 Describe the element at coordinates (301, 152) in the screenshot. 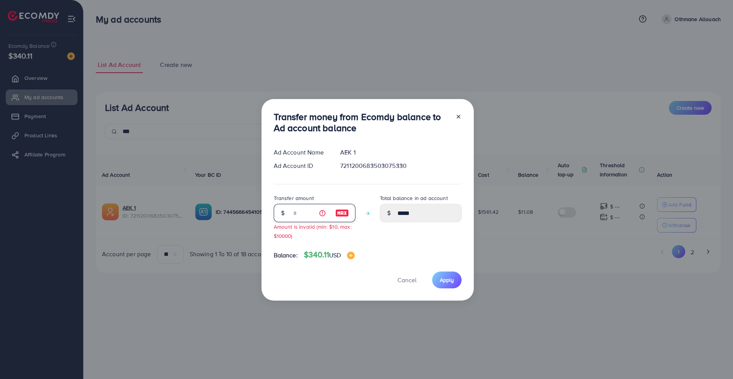

I see `div: Ad Account Name` at that location.